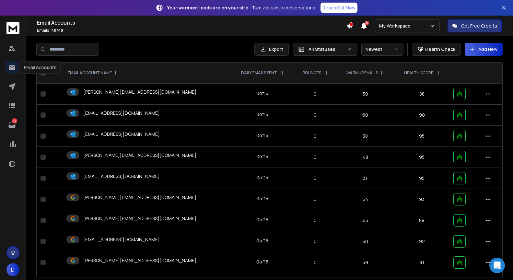  I want to click on button: Get Free Credits, so click(474, 26).